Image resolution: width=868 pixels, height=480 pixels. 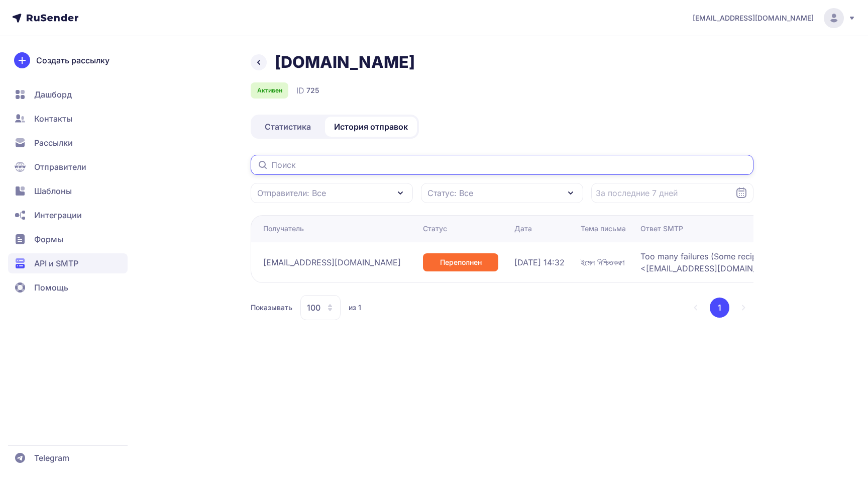 I want to click on span: Статистика, so click(x=288, y=126).